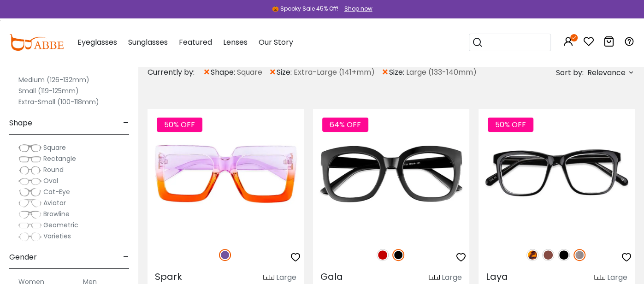 This screenshot has height=284, width=644. Describe the element at coordinates (30, 225) in the screenshot. I see `img: Geometric.png` at that location.